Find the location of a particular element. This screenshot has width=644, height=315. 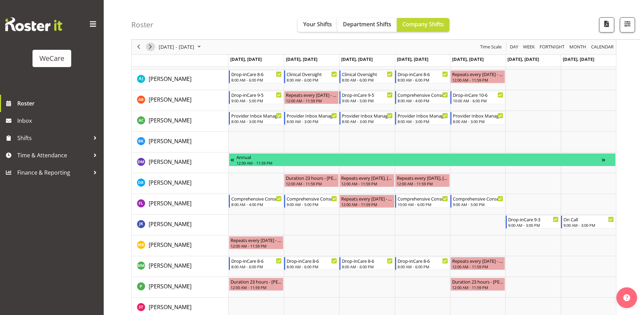

div: Pooja Prabhu"s event - Duration 23 hours - Pooja Prabhu Begin From Friday, October 17, 2025 at 12... is located at coordinates (478, 284).